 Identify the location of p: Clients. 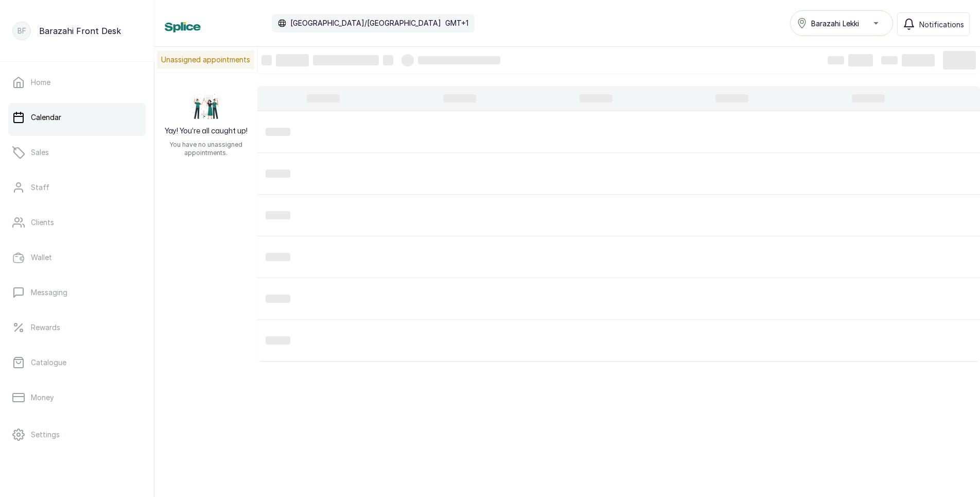
(42, 222).